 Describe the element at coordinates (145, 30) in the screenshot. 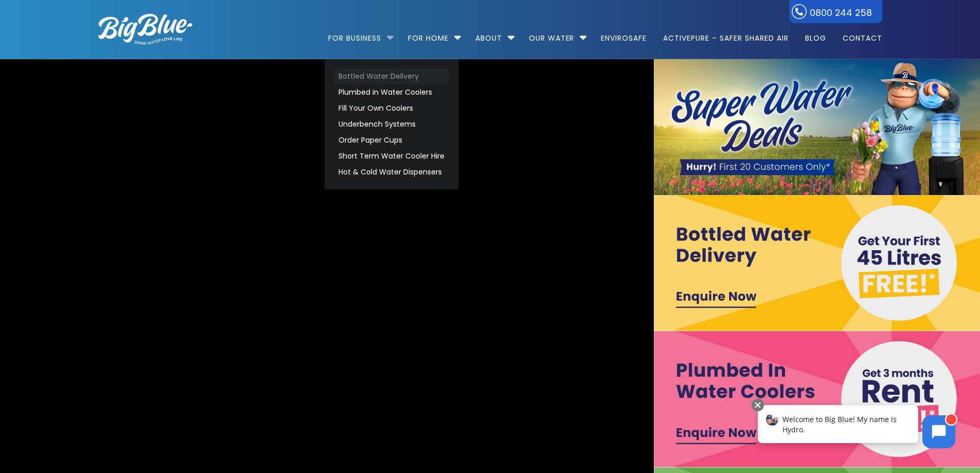

I see `img: logo` at that location.